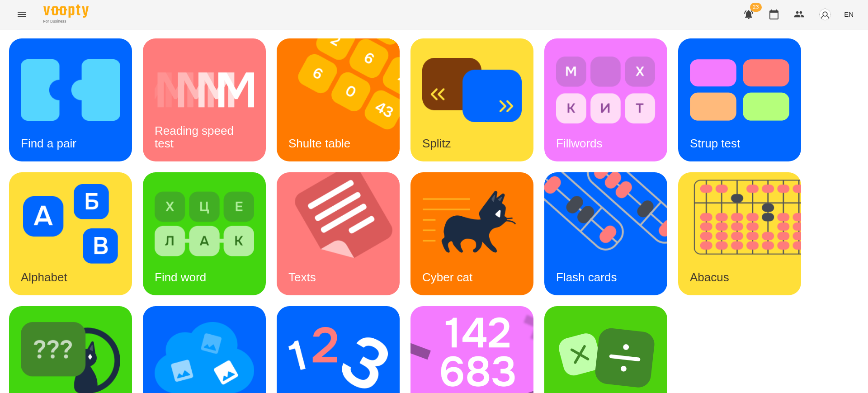 Image resolution: width=868 pixels, height=393 pixels. Describe the element at coordinates (71, 224) in the screenshot. I see `img: Alphabet` at that location.